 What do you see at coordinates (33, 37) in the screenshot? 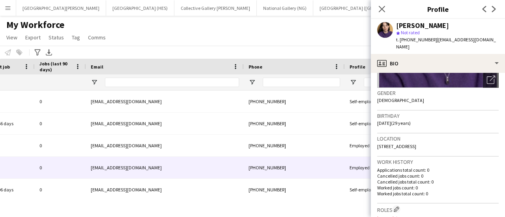
I see `span: Export` at bounding box center [33, 37].